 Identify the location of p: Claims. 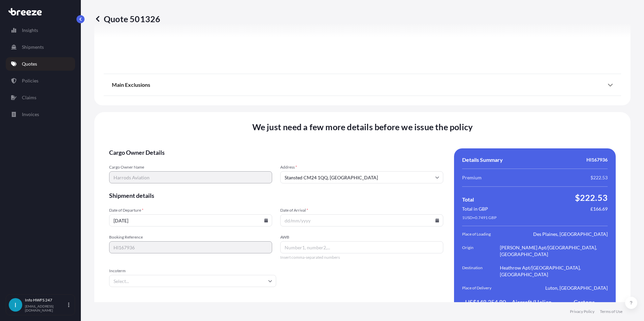
(29, 98).